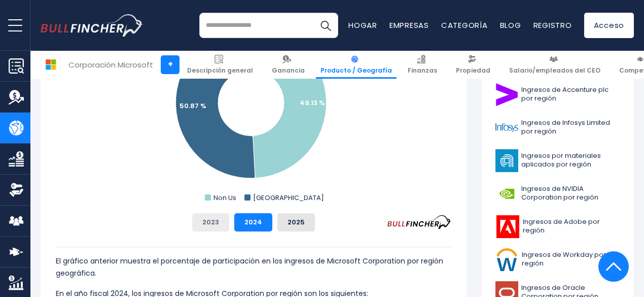 The width and height of the screenshot is (644, 297). What do you see at coordinates (465, 25) in the screenshot?
I see `a: Categoría` at bounding box center [465, 25].